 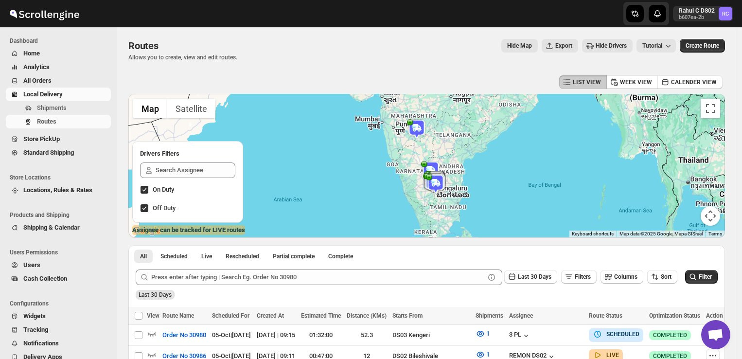 I want to click on button: Filter, so click(x=701, y=276).